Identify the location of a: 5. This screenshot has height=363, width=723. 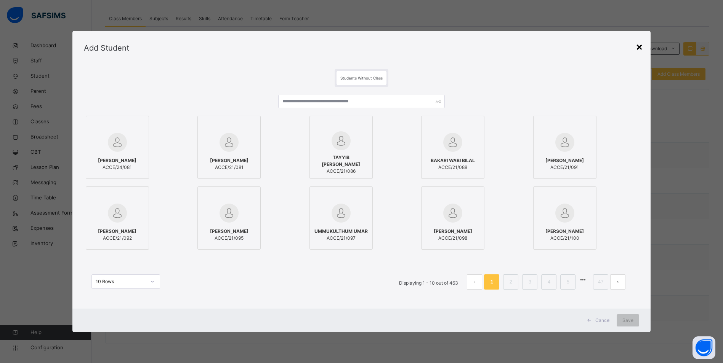
(568, 282).